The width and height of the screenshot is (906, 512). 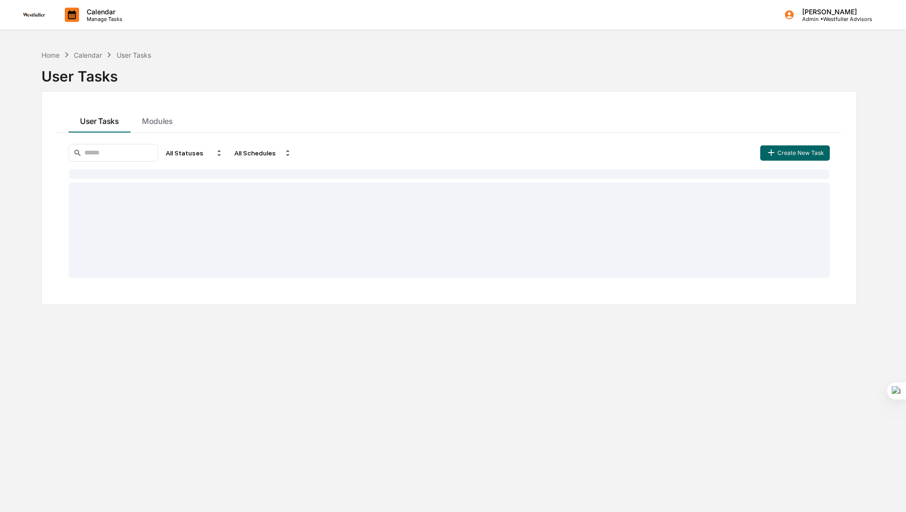 I want to click on div: All Statuses, so click(x=194, y=153).